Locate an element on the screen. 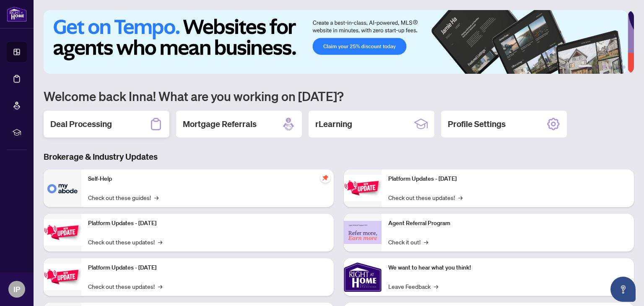  img: Self-Help is located at coordinates (62, 188).